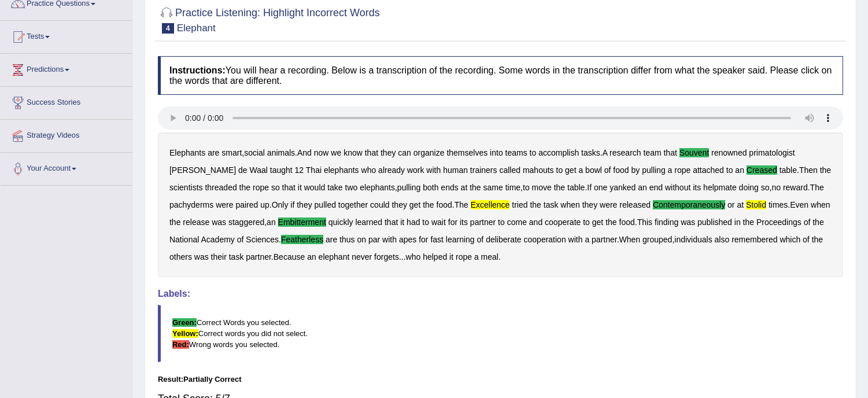 The width and height of the screenshot is (868, 398). What do you see at coordinates (484, 170) in the screenshot?
I see `b: trainers` at bounding box center [484, 170].